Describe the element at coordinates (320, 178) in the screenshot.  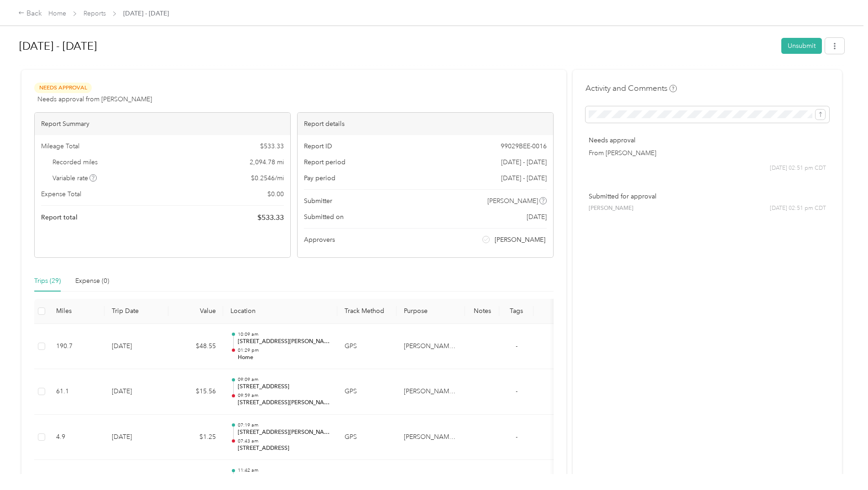
I see `span: Pay period` at that location.